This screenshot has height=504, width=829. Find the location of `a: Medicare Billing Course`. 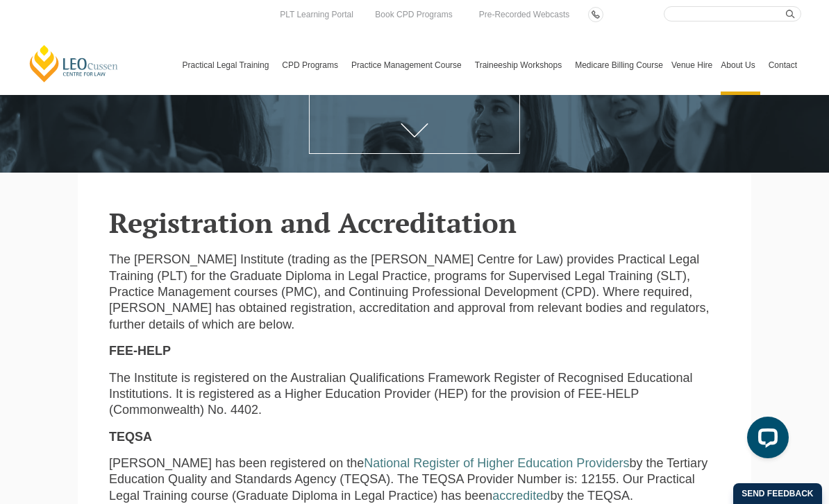

a: Medicare Billing Course is located at coordinates (619, 65).